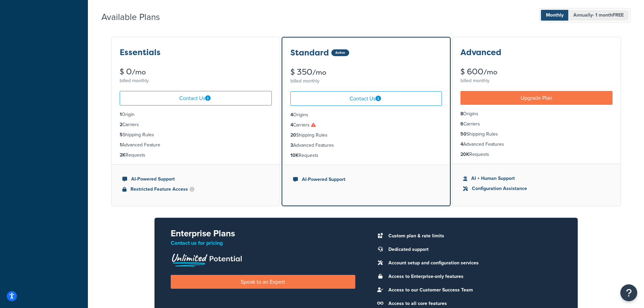 This screenshot has width=644, height=308. What do you see at coordinates (473, 276) in the screenshot?
I see `li: Access to Enterprise-only features` at bounding box center [473, 276].